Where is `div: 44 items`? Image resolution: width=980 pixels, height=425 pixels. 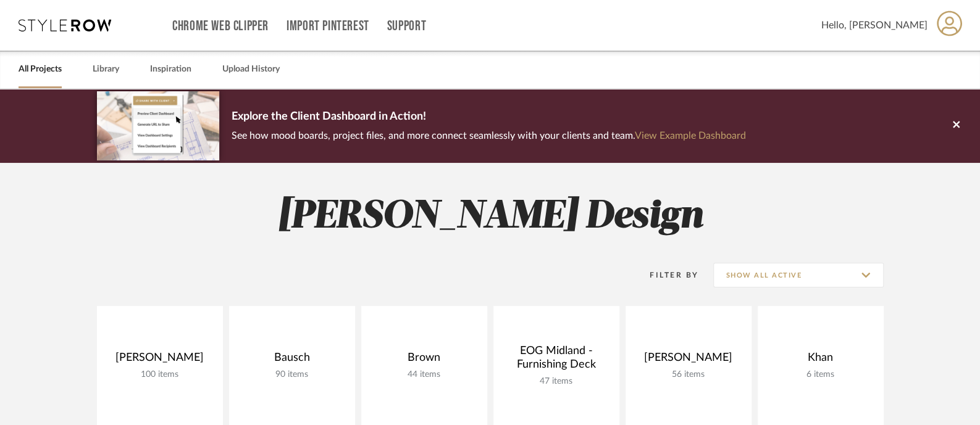 div: 44 items is located at coordinates (425, 375).